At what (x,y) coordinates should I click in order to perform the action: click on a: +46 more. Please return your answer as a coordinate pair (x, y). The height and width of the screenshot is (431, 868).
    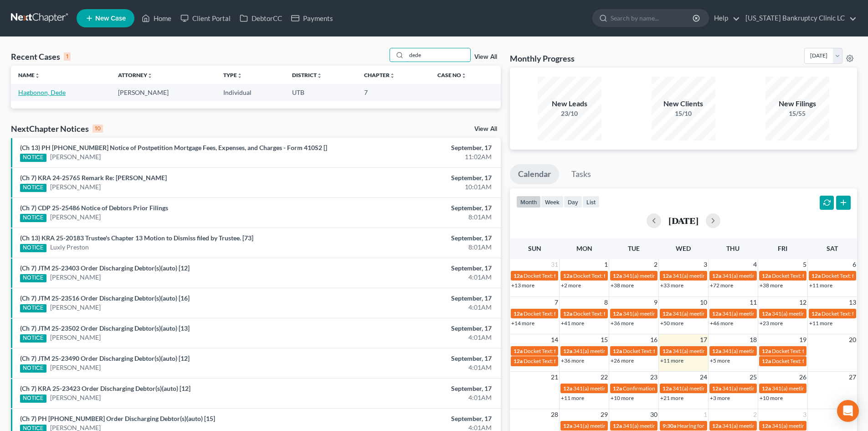
    Looking at the image, I should click on (721, 323).